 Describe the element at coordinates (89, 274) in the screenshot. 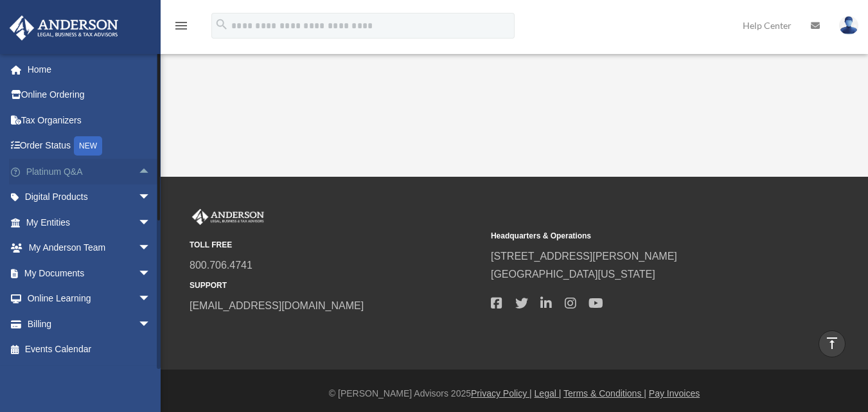

I see `a: My Documentsarrow_drop_down` at that location.